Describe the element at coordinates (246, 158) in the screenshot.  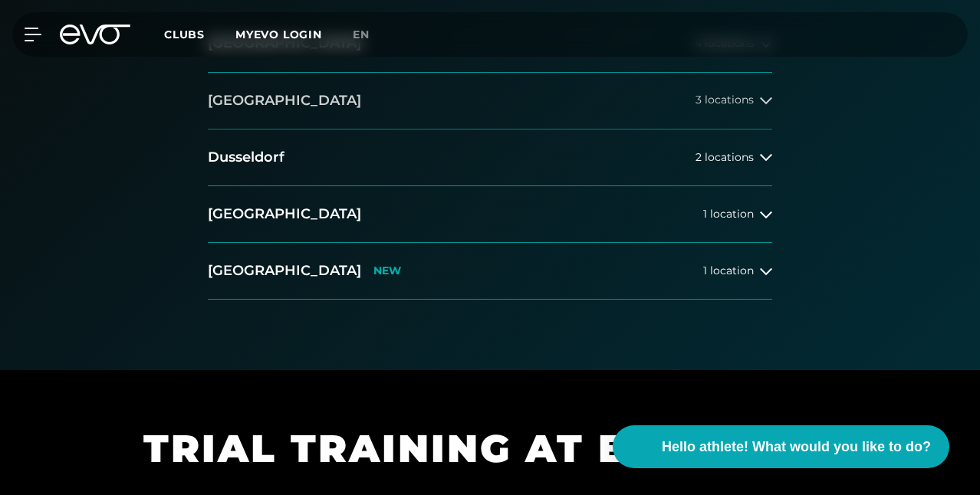
I see `font: Dusseldorf` at that location.